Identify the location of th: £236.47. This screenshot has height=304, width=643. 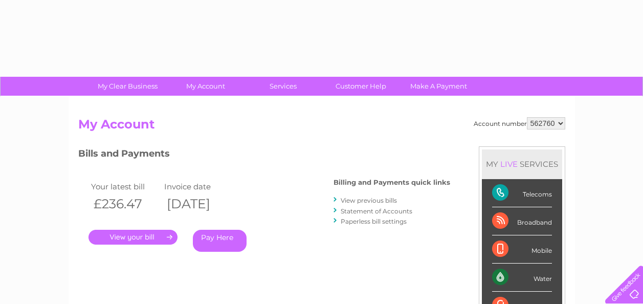
(125, 204).